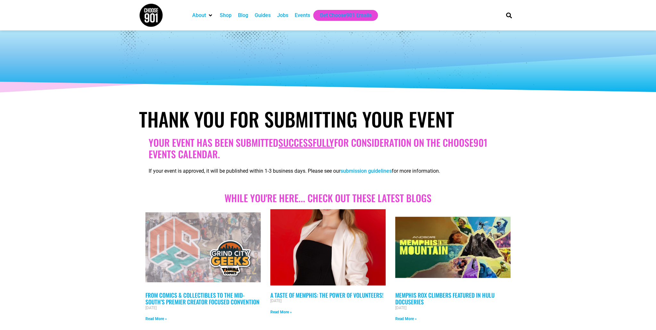 Image resolution: width=656 pixels, height=330 pixels. Describe the element at coordinates (202, 299) in the screenshot. I see `a: From Comics & Collectibles to the Mid-South’s Premier Creator Focused Convention` at that location.